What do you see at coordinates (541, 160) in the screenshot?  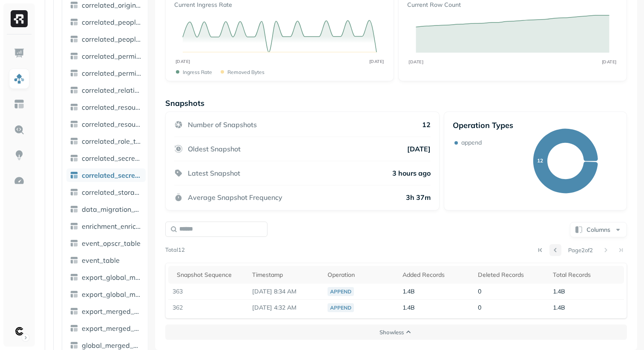 I see `text: 12` at bounding box center [541, 160].